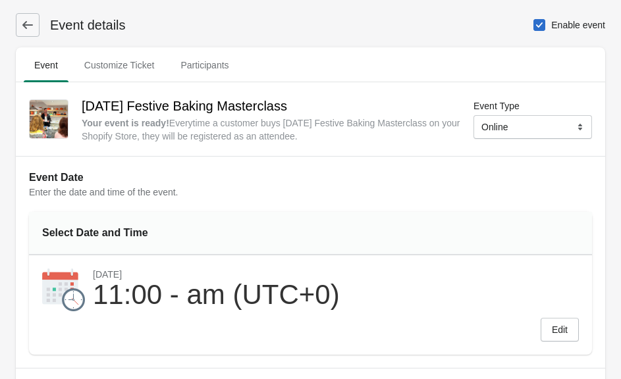 This screenshot has width=621, height=379. Describe the element at coordinates (103, 192) in the screenshot. I see `span: Enter the date and time of the event.` at that location.